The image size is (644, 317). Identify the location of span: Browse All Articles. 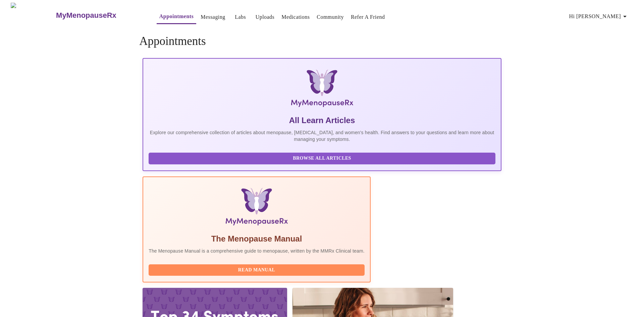
(322, 158).